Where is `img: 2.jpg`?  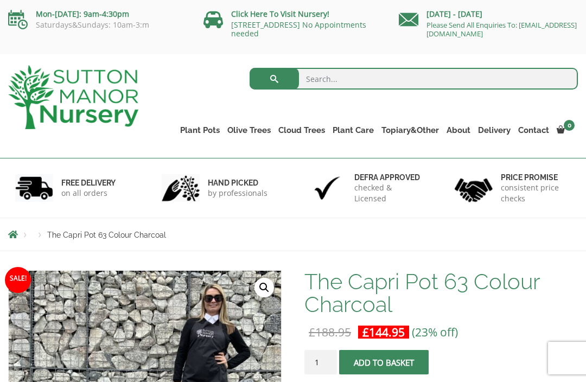
img: 2.jpg is located at coordinates (181, 188).